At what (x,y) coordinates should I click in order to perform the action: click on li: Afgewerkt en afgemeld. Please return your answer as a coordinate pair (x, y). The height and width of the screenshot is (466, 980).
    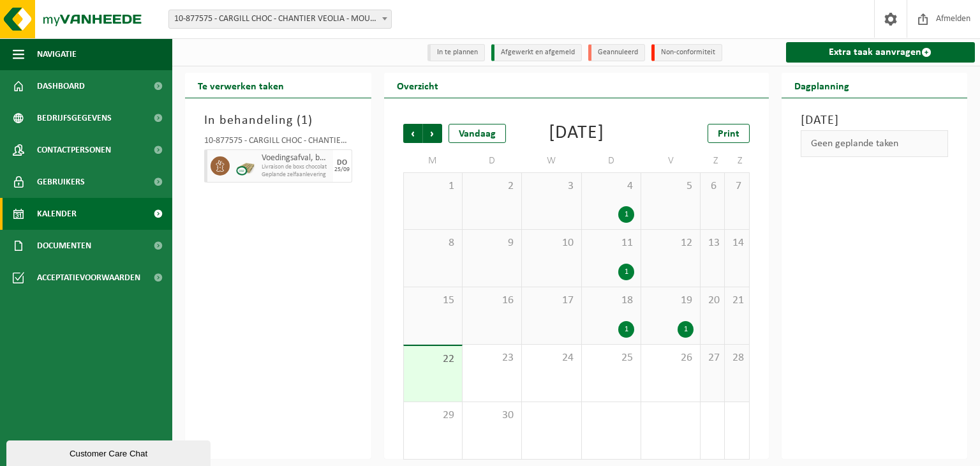
    Looking at the image, I should click on (537, 52).